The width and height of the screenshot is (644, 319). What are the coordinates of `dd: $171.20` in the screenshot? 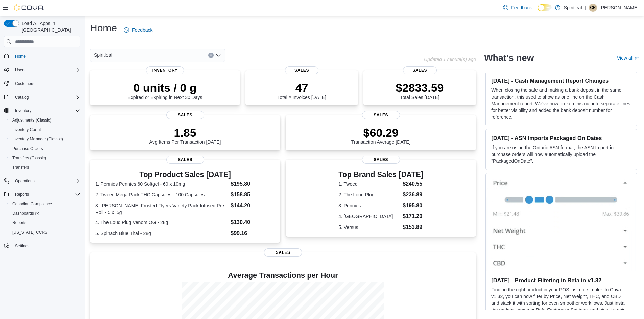 It's located at (413, 217).